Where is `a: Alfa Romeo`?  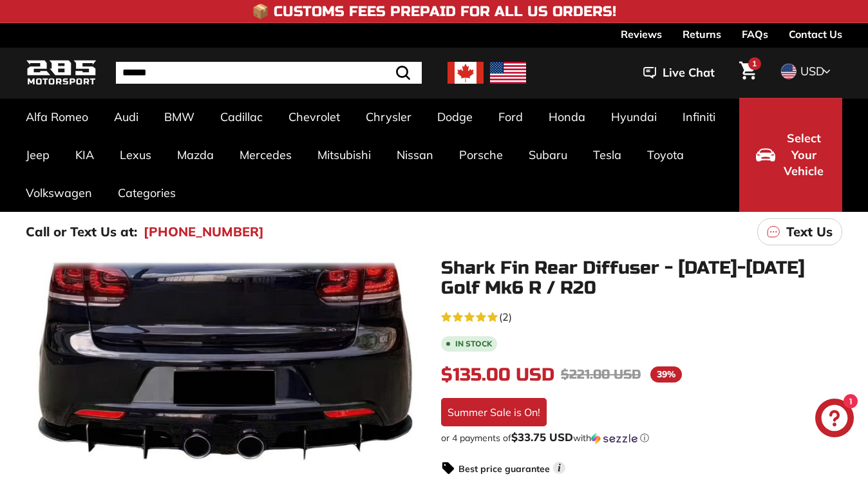
a: Alfa Romeo is located at coordinates (57, 116).